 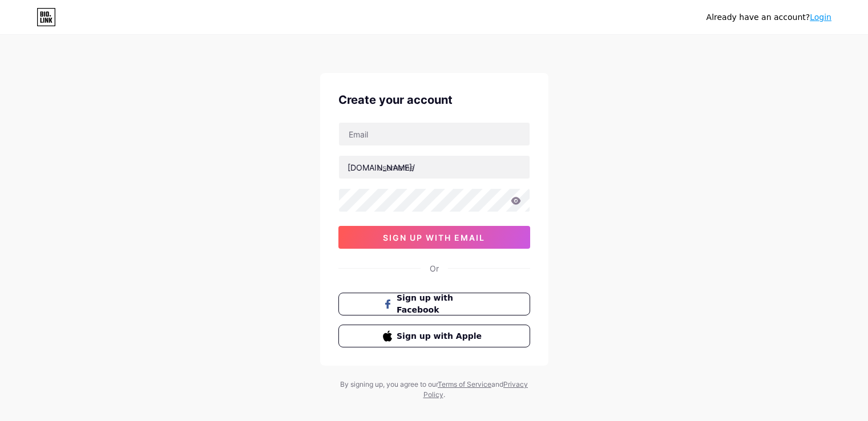 I want to click on button: Sign up with Apple, so click(x=435, y=336).